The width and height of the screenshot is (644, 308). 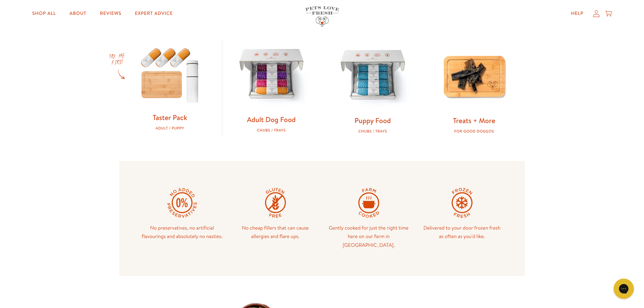 What do you see at coordinates (462, 232) in the screenshot?
I see `p: Delivered to your door frozen fresh as often as you'd like.` at bounding box center [462, 232].